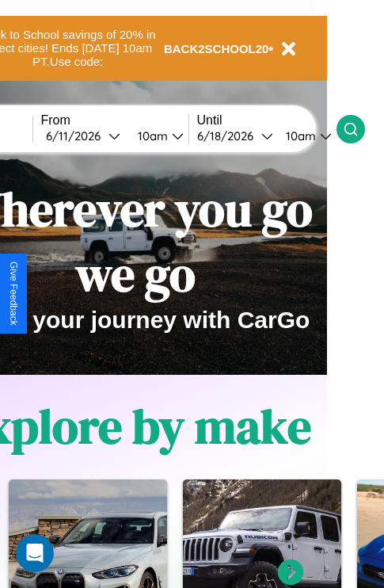 This screenshot has width=384, height=588. Describe the element at coordinates (266, 120) in the screenshot. I see `label: Until` at that location.